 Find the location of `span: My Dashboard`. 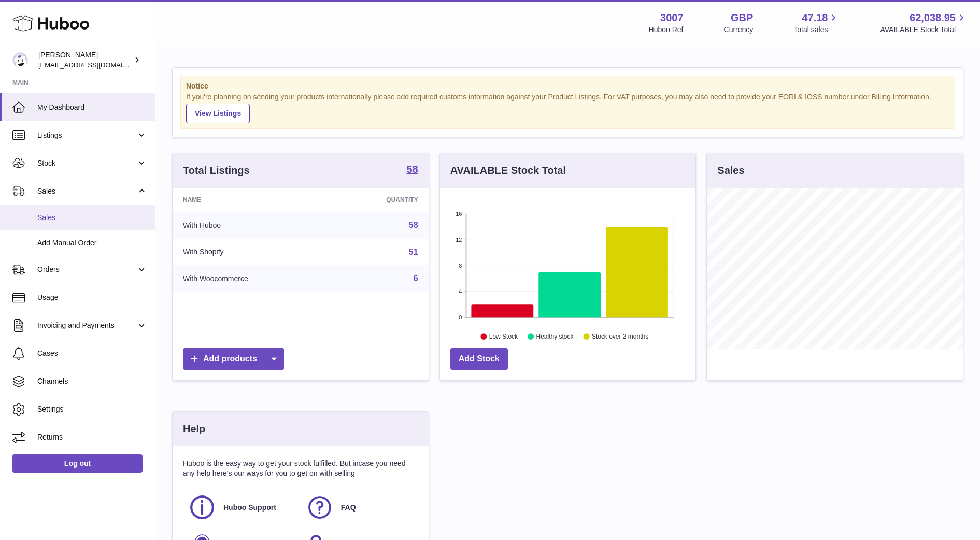

span: My Dashboard is located at coordinates (92, 107).